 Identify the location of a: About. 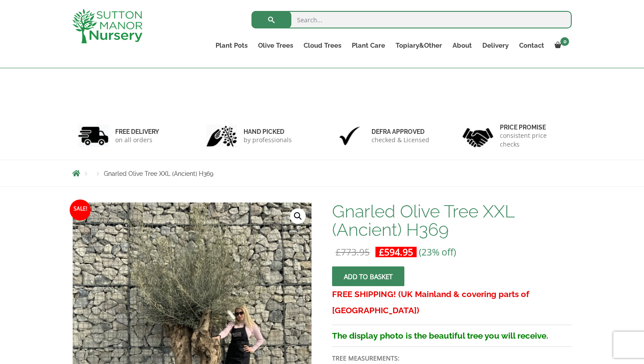
(462, 46).